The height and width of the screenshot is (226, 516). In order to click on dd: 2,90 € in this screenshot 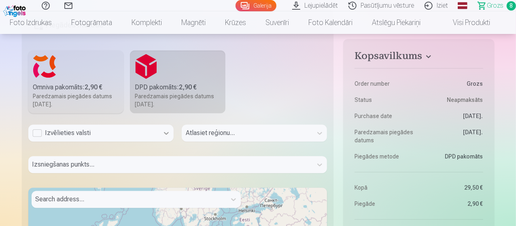, I will do `click(453, 204)`.